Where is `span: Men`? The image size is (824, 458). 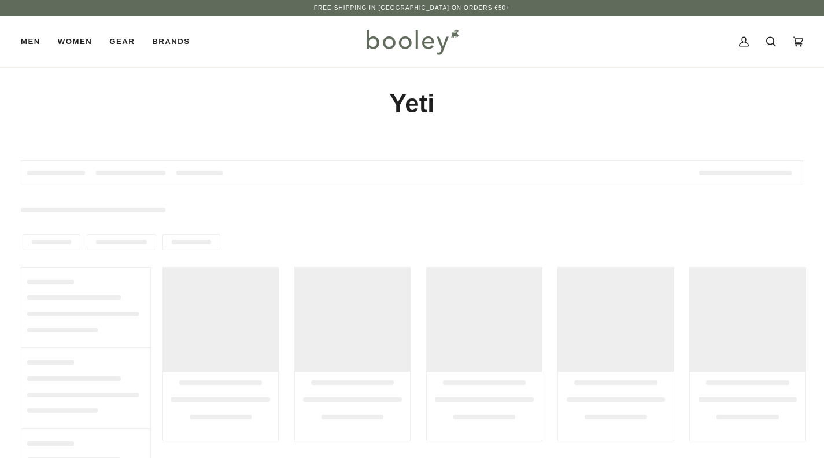 span: Men is located at coordinates (31, 42).